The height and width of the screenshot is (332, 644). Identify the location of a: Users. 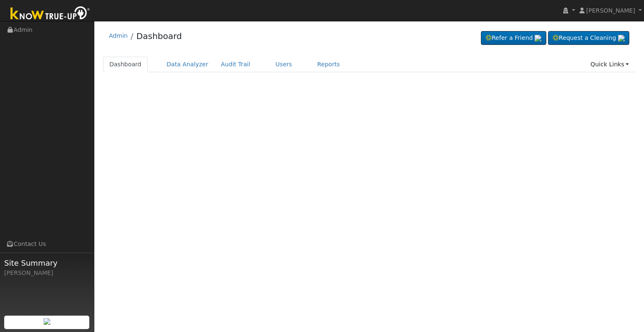
(284, 64).